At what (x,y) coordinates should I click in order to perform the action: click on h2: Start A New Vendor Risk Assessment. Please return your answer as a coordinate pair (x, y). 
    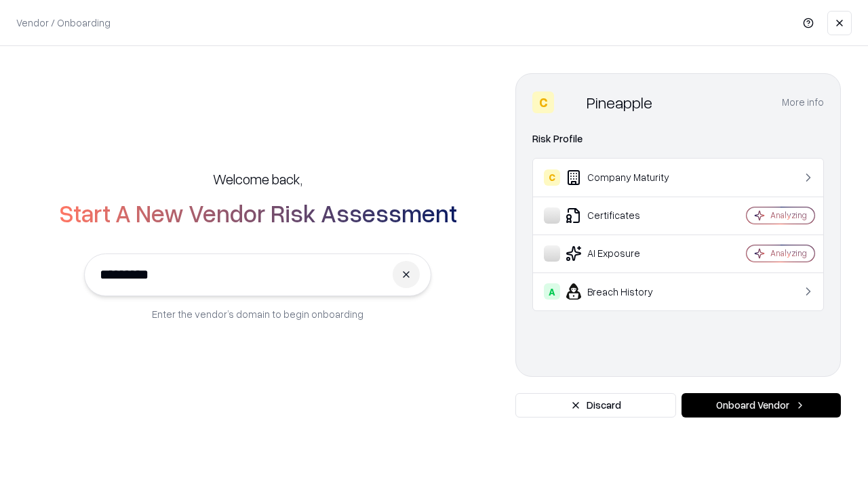
    Looking at the image, I should click on (258, 212).